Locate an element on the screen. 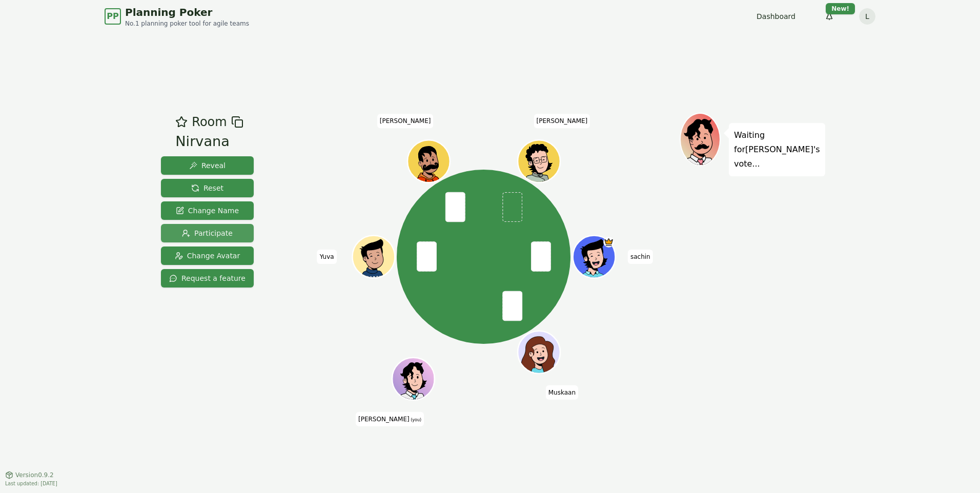 This screenshot has width=980, height=493. button: L is located at coordinates (867, 16).